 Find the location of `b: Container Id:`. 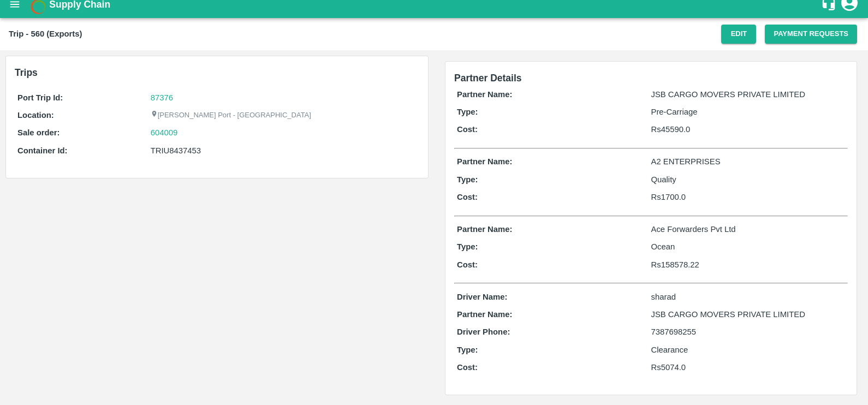

b: Container Id: is located at coordinates (42, 151).